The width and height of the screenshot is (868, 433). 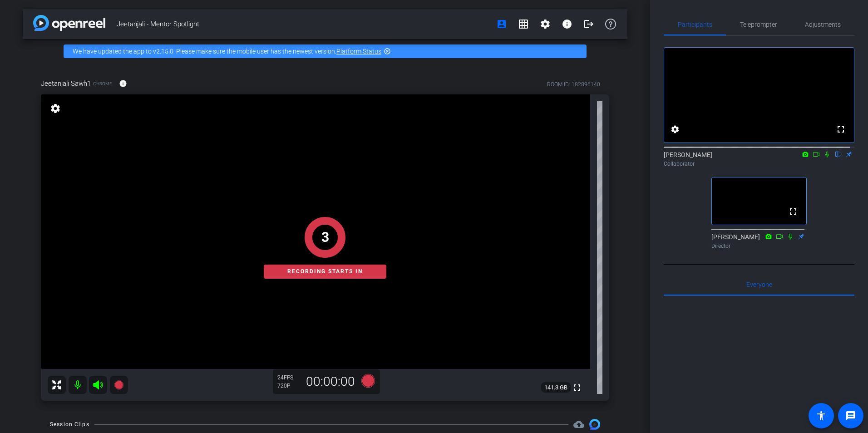 I want to click on mat-icon: grid_on, so click(x=524, y=24).